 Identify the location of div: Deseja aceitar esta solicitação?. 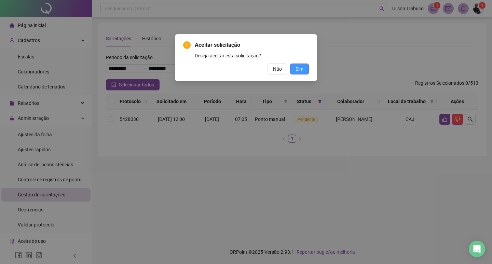
(252, 56).